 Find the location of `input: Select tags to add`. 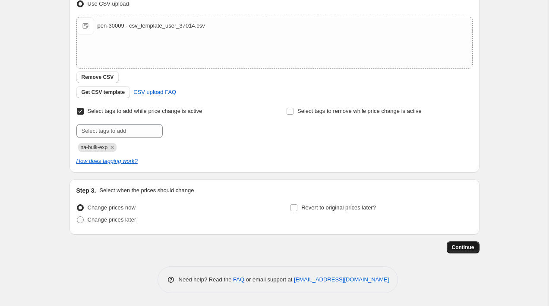

input: Select tags to add is located at coordinates (120, 131).